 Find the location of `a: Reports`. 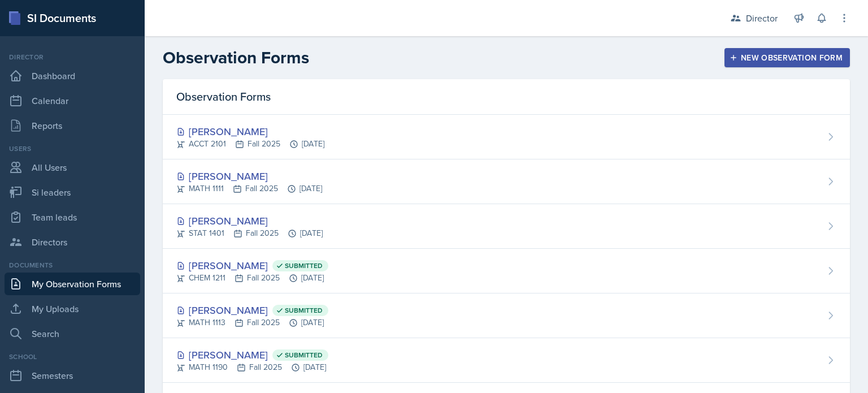

a: Reports is located at coordinates (73, 126).